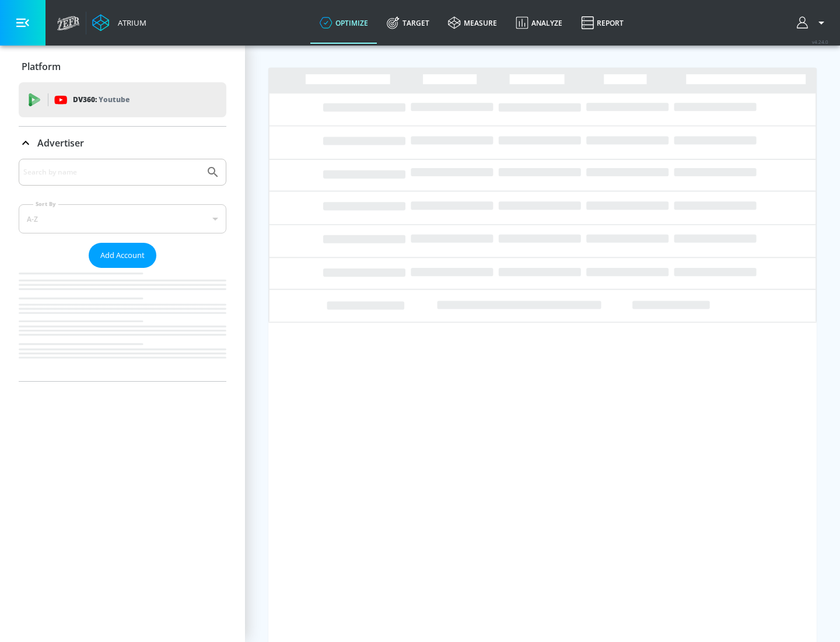  I want to click on a: Analyze, so click(539, 23).